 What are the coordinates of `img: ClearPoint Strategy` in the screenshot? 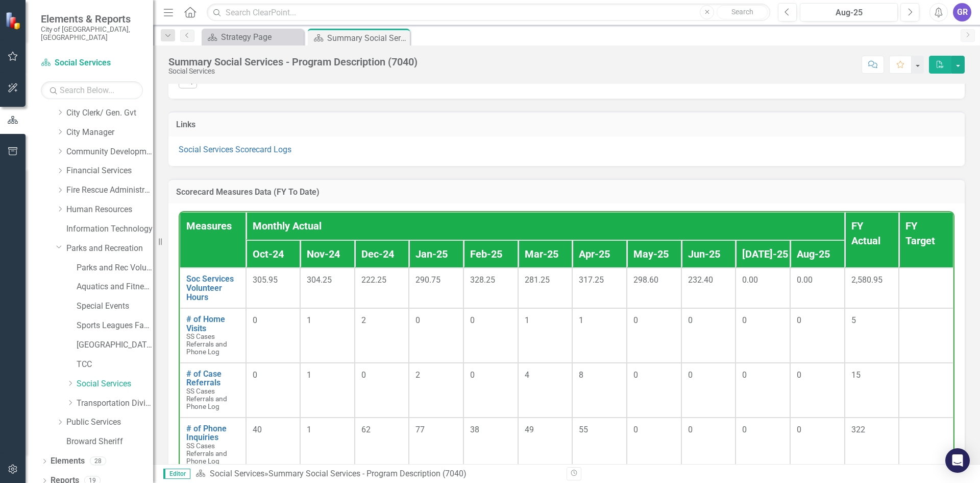 It's located at (13, 20).